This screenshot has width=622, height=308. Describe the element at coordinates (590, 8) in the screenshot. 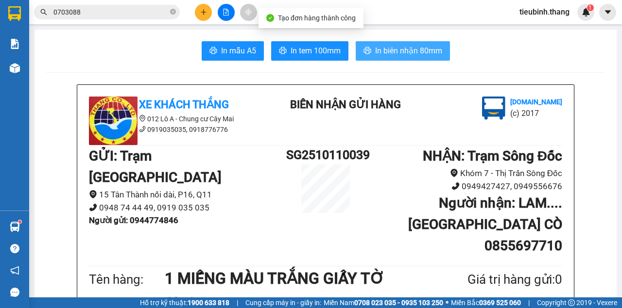

I see `span: 1` at that location.